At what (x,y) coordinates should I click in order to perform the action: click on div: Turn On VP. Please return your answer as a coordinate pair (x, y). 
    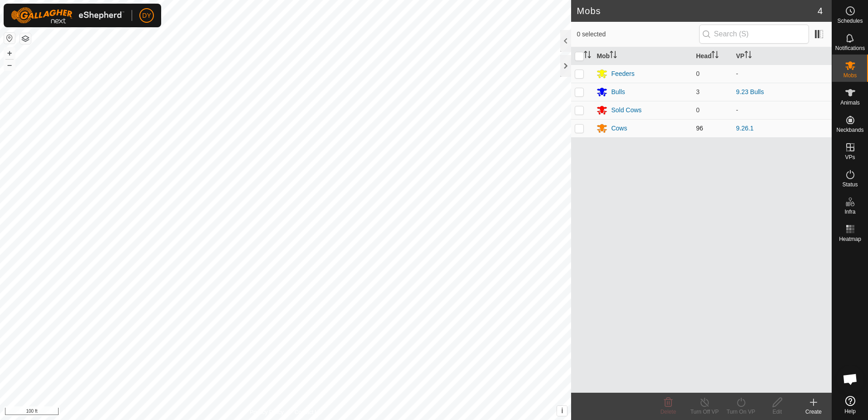
    Looking at the image, I should click on (741, 411).